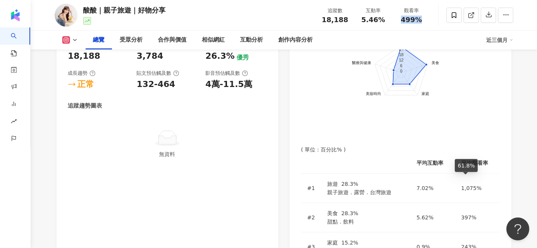 Image resolution: width=537 pixels, height=248 pixels. Describe the element at coordinates (227, 73) in the screenshot. I see `div: 影音預估觸及數` at that location.